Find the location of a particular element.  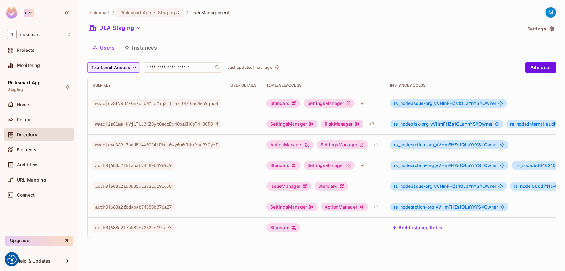

span: Elements is located at coordinates (27, 150).